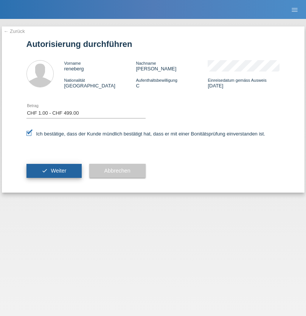  I want to click on span: Aufenthaltsbewilligung, so click(156, 80).